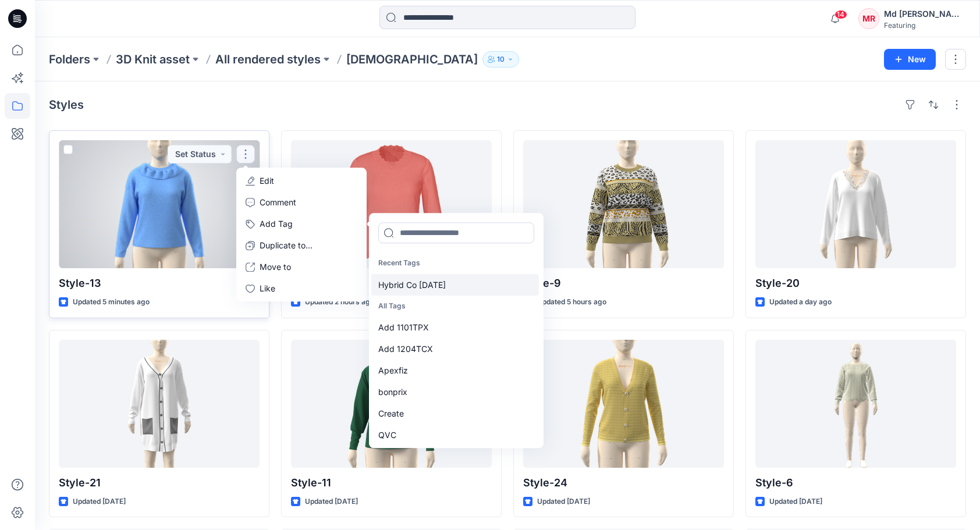 The width and height of the screenshot is (980, 530). Describe the element at coordinates (623, 204) in the screenshot. I see `a: Style-9` at that location.